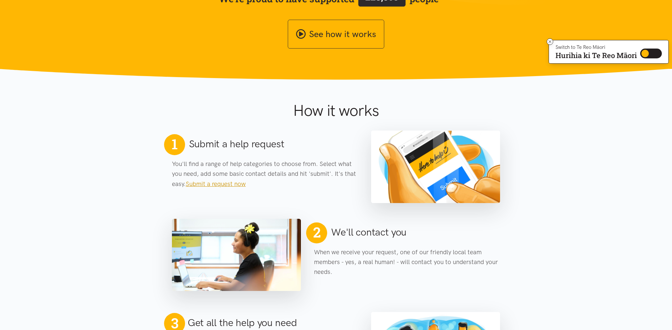 This screenshot has width=672, height=330. I want to click on span: 1, so click(175, 144).